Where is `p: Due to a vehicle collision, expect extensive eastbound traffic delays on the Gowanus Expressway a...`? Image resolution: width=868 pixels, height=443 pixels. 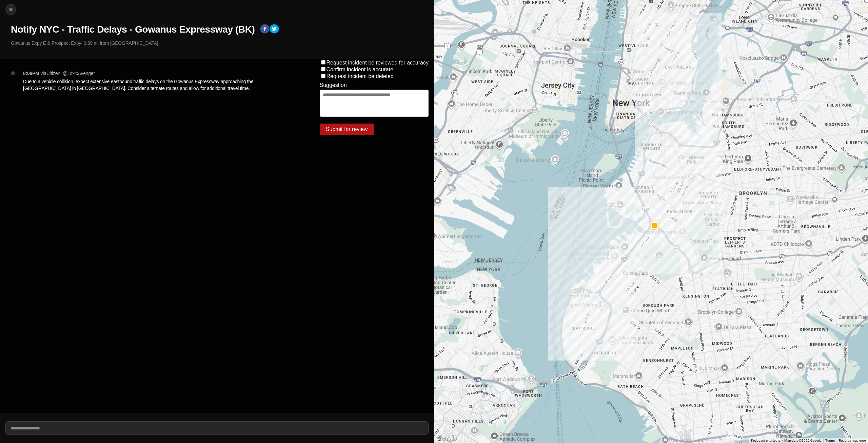 p: Due to a vehicle collision, expect extensive eastbound traffic delays on the Gowanus Expressway a... is located at coordinates (158, 85).